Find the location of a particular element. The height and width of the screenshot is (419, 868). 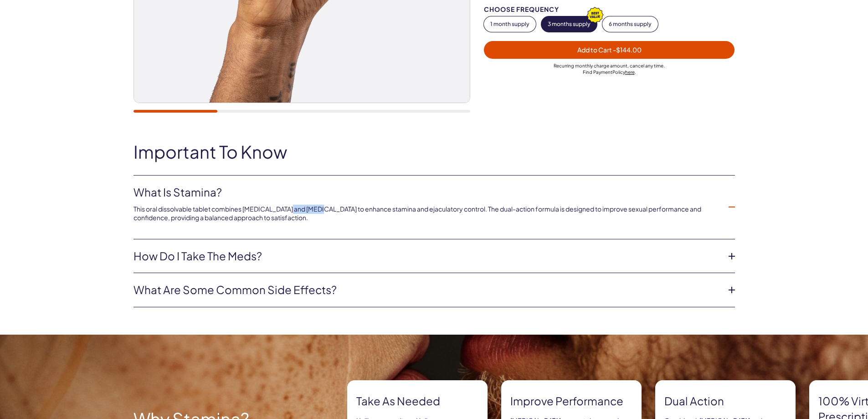

span: Find Payment is located at coordinates (597, 72).